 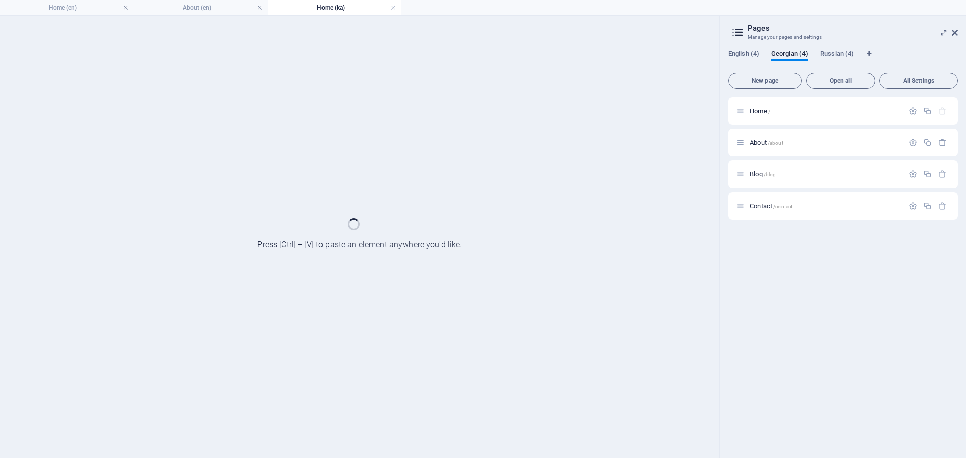 What do you see at coordinates (842, 59) in the screenshot?
I see `div: Language Tabs` at bounding box center [842, 59].